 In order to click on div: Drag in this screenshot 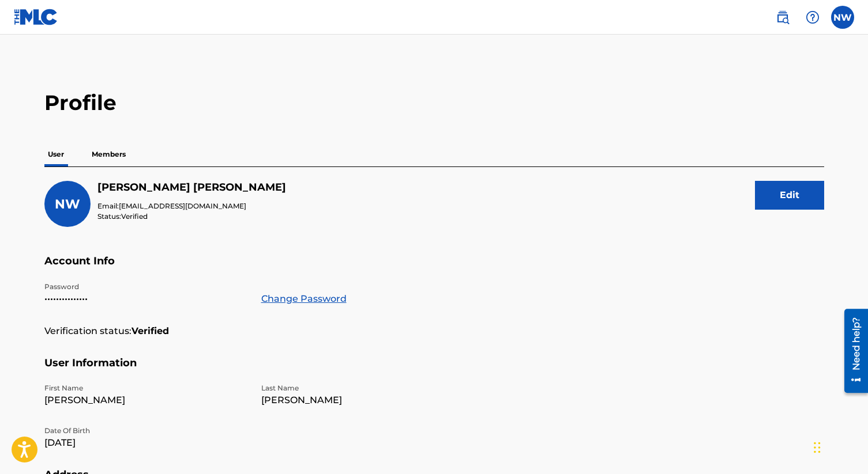, I will do `click(817, 448)`.